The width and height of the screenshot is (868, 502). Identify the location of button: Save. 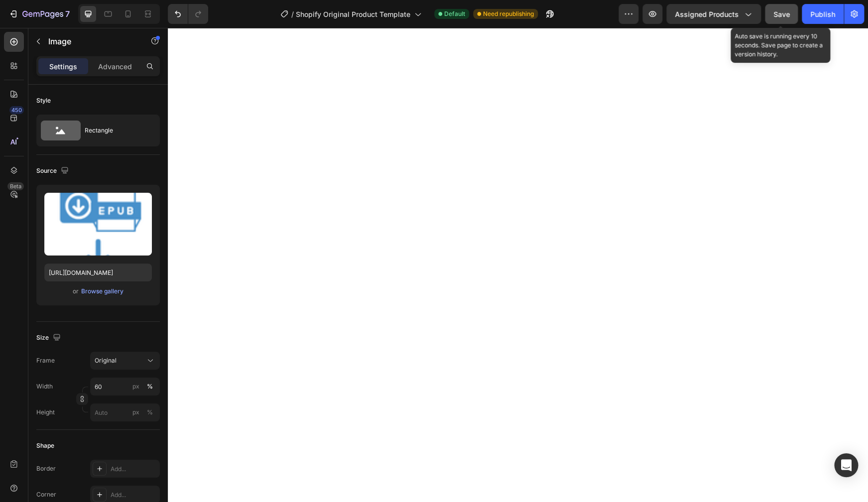
(781, 14).